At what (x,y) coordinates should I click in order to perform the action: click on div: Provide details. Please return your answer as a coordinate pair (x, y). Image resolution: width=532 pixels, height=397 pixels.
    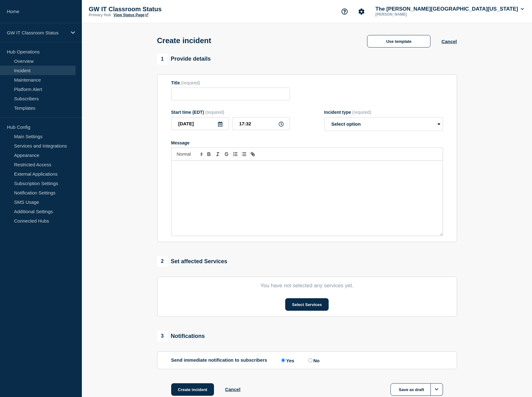
    Looking at the image, I should click on (184, 59).